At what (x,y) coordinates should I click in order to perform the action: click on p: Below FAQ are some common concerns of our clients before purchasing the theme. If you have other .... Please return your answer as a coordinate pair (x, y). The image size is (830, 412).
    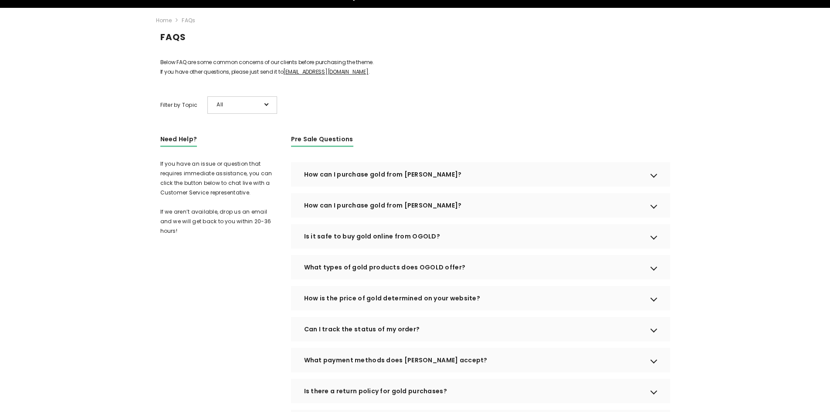
    Looking at the image, I should click on (415, 67).